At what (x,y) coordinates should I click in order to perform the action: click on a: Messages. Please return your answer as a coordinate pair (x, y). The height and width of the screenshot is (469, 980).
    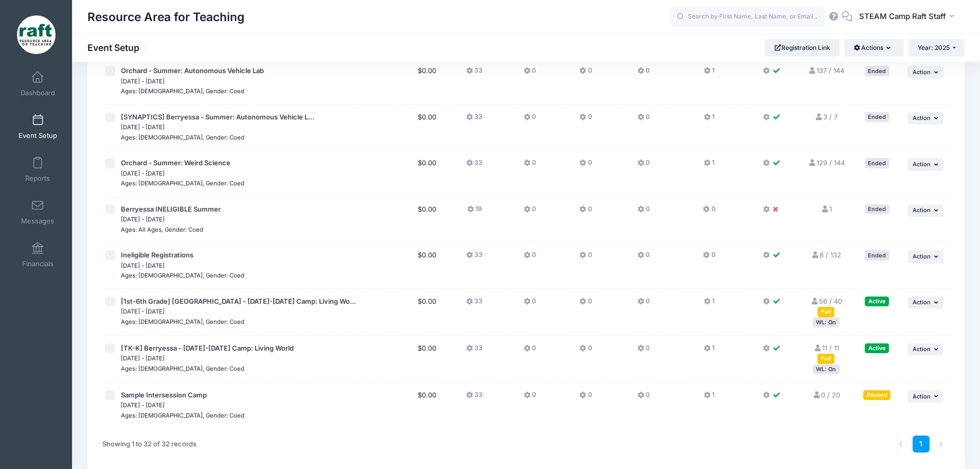
    Looking at the image, I should click on (38, 212).